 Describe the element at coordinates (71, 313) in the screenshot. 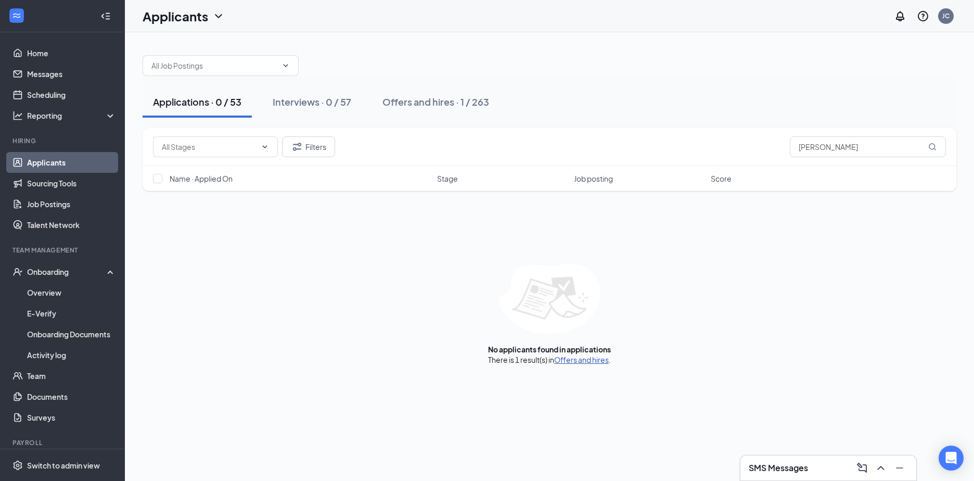

I see `a: E-Verify` at that location.